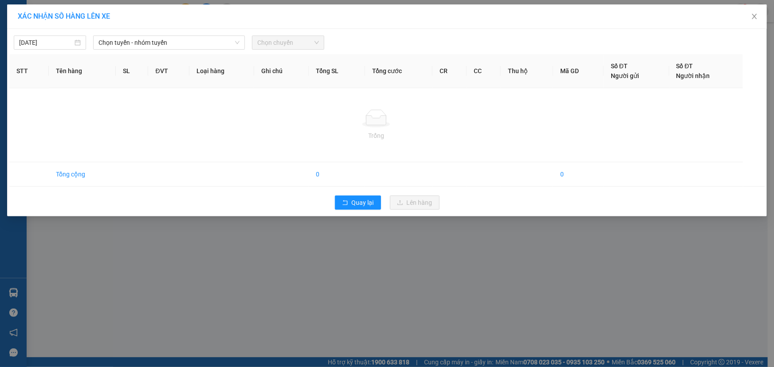 Image resolution: width=774 pixels, height=367 pixels. What do you see at coordinates (66, 34) in the screenshot?
I see `b: Trung Thành Limousine` at bounding box center [66, 34].